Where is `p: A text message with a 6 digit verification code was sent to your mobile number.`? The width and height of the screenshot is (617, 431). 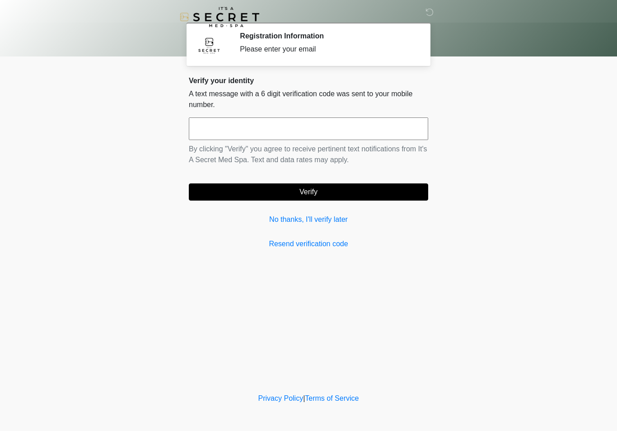 p: A text message with a 6 digit verification code was sent to your mobile number. is located at coordinates (308, 99).